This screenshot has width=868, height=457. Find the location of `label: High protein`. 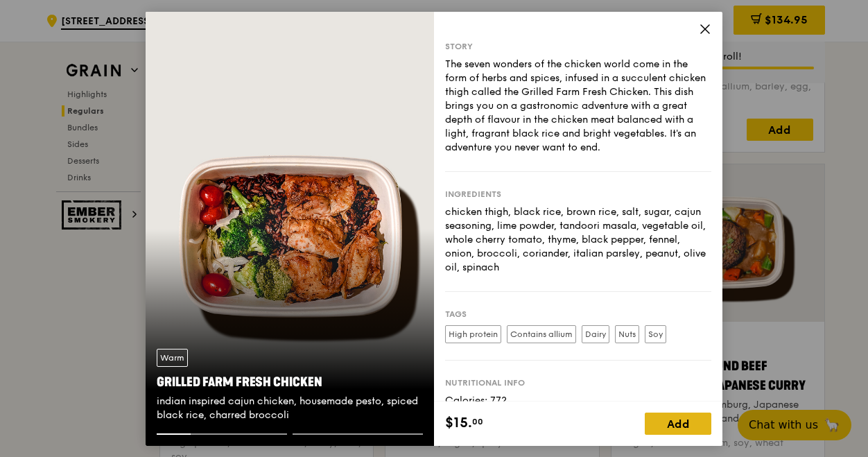

label: High protein is located at coordinates (473, 334).